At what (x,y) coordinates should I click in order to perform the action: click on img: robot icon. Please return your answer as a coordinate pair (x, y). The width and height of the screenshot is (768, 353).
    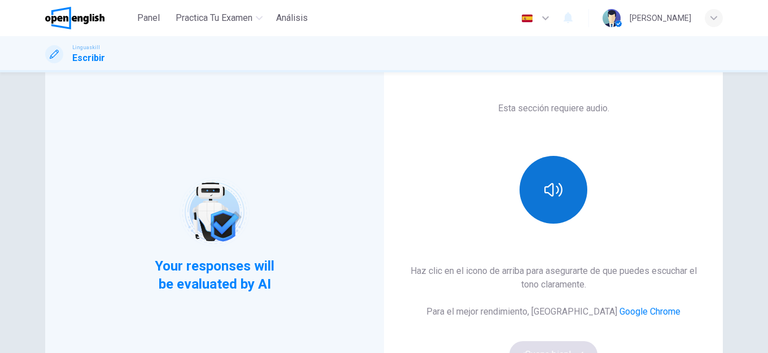
    Looking at the image, I should click on (214, 212).